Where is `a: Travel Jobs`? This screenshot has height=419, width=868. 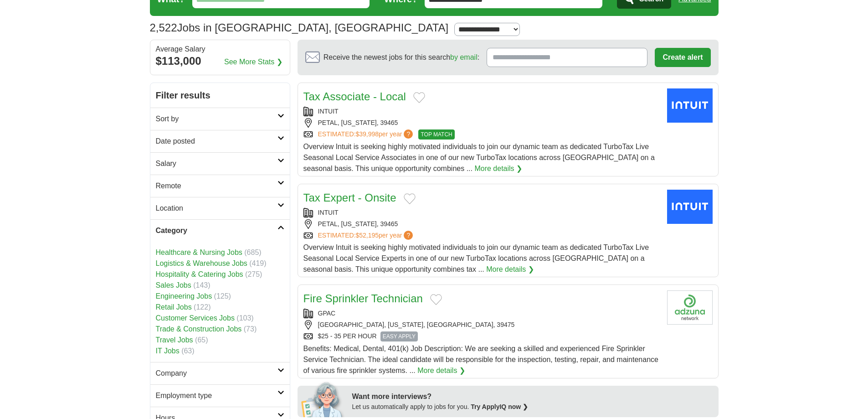
a: Travel Jobs is located at coordinates (175, 340).